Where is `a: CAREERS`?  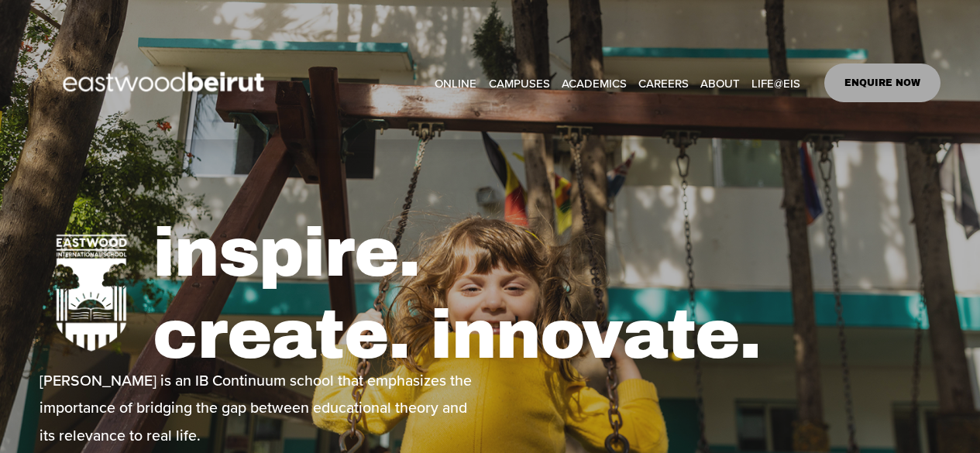 a: CAREERS is located at coordinates (663, 83).